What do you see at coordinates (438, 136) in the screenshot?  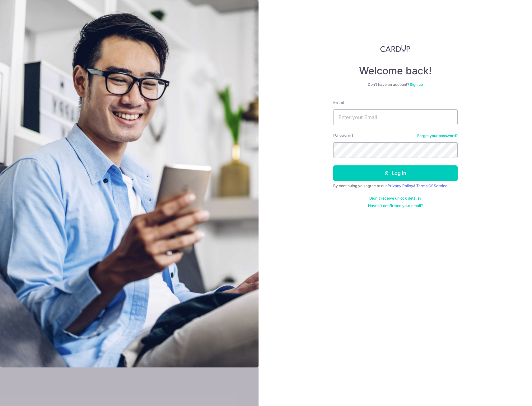 I see `a: Forgot your password?` at bounding box center [438, 136].